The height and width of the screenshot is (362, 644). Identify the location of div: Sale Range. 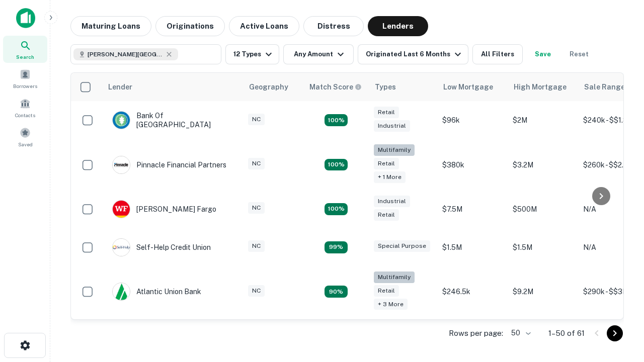
(604, 87).